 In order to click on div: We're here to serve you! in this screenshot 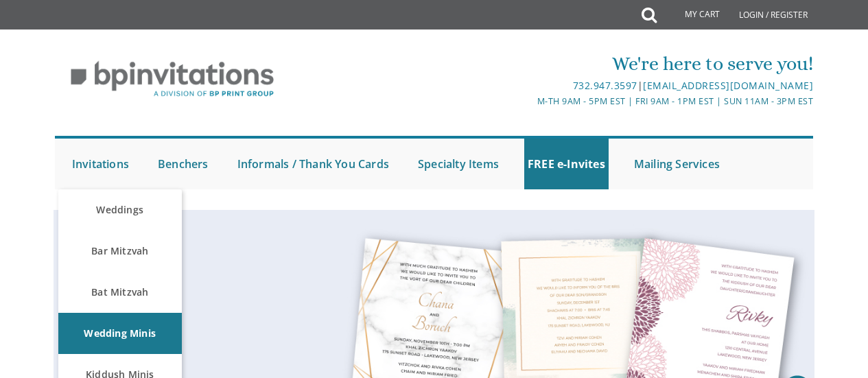, I will do `click(560, 63)`.